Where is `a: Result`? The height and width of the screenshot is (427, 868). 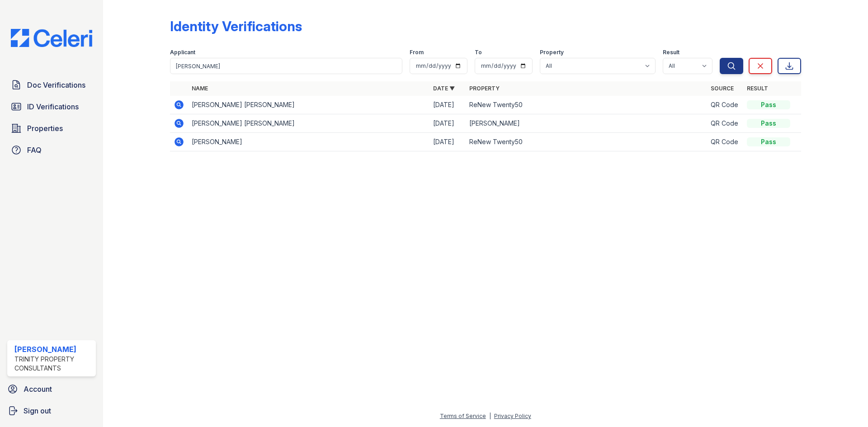
a: Result is located at coordinates (757, 88).